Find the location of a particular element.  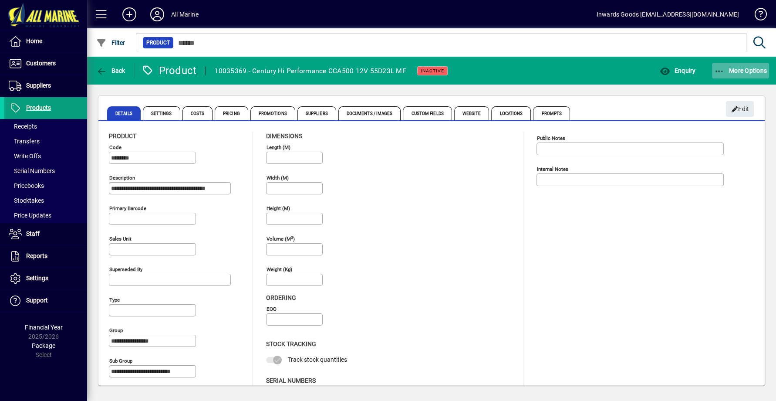

span: Locations is located at coordinates (511, 113).